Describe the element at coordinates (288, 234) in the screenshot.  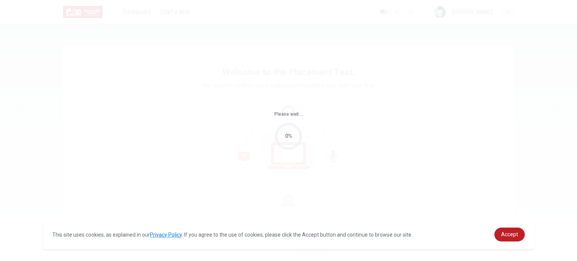
I see `div: cookieconsent` at that location.